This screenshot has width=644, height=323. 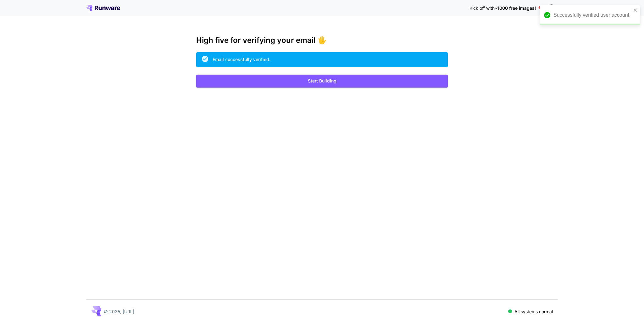 I want to click on button: close, so click(x=635, y=10).